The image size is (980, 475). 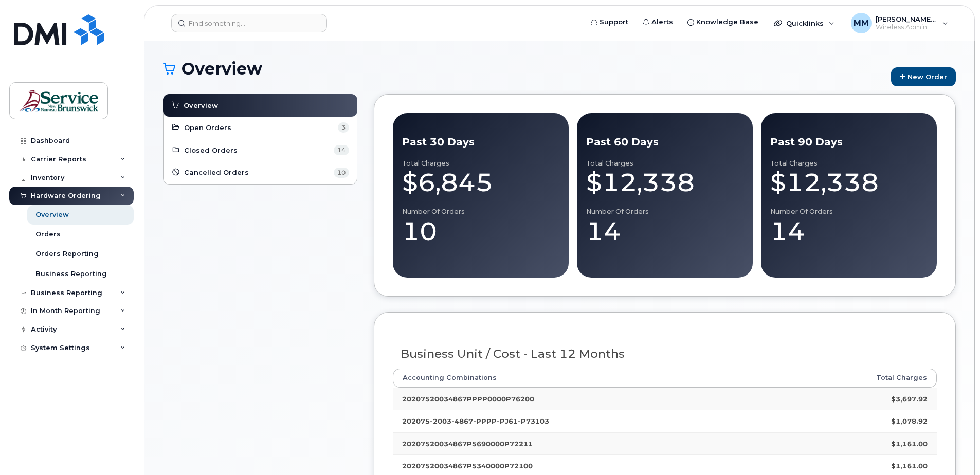 What do you see at coordinates (260, 127) in the screenshot?
I see `a: Open Orders 3` at bounding box center [260, 127].